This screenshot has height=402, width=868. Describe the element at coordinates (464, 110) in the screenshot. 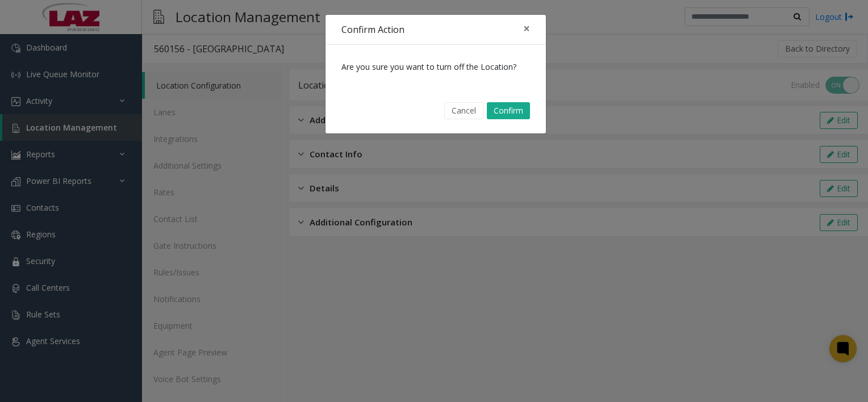

I see `button: Cancel` at that location.